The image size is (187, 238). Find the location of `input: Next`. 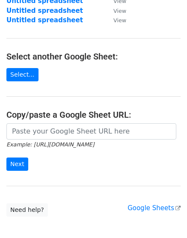

input: Next is located at coordinates (17, 164).